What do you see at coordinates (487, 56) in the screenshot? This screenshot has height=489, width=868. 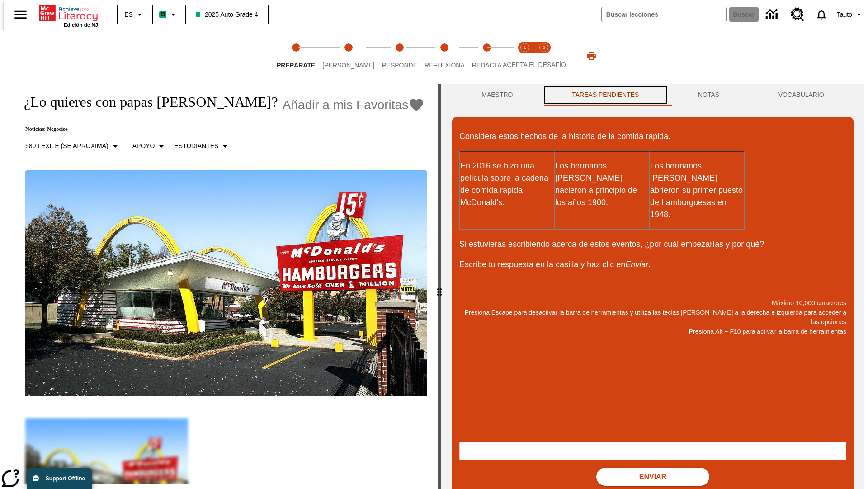 I see `button: Redacta step 5 of 5` at bounding box center [487, 56].